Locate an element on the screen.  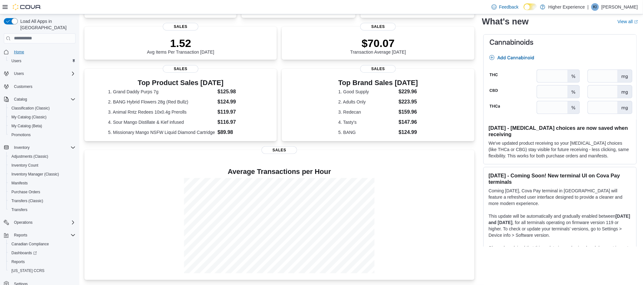
button: Inventory is located at coordinates (22, 148).